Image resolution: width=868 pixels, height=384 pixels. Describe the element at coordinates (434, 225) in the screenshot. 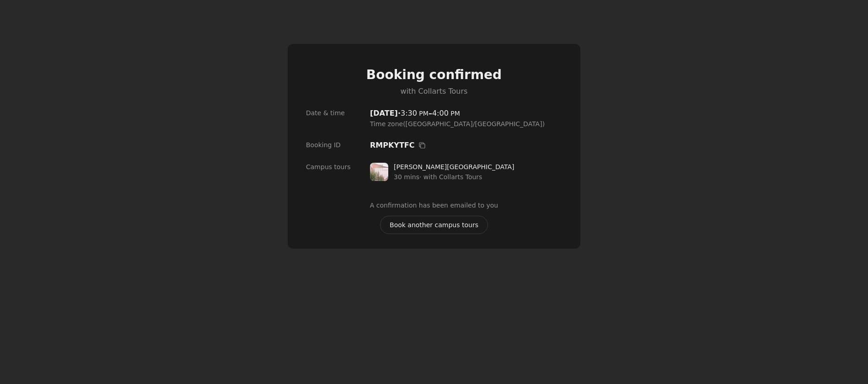

I see `a: Book another campus tours` at that location.